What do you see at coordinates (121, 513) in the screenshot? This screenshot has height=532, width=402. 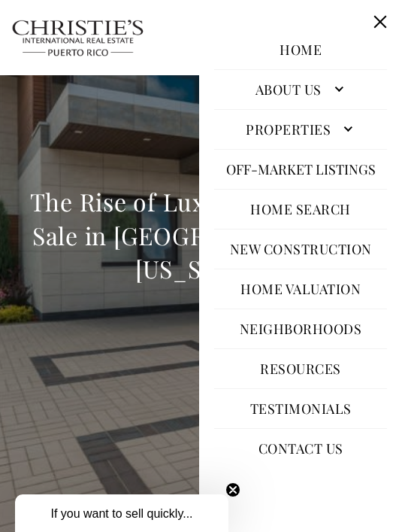 I see `span: If you want to sell quickly...` at bounding box center [121, 513].